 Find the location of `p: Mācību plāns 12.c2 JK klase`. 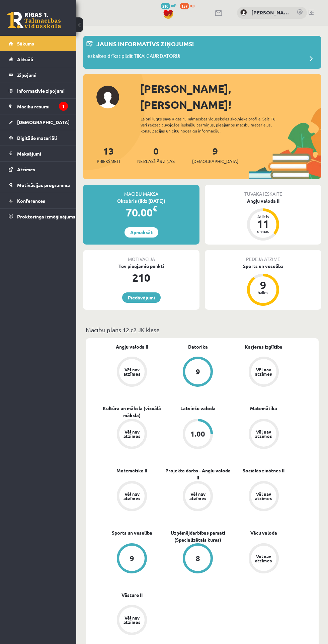

p: Mācību plāns 12.c2 JK klase is located at coordinates (202, 329).